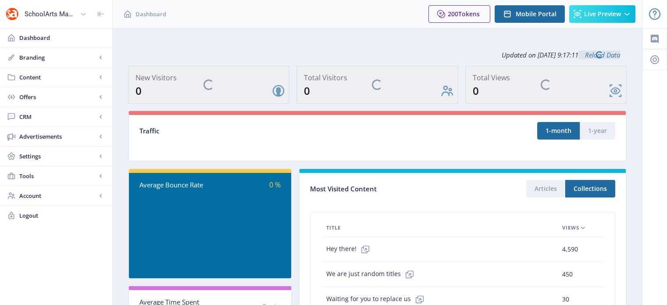  What do you see at coordinates (599, 55) in the screenshot?
I see `a: Reload Data` at bounding box center [599, 55].